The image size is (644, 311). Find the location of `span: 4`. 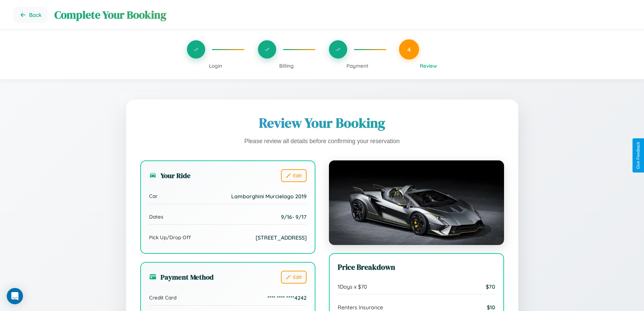

span: 4 is located at coordinates (409, 49).